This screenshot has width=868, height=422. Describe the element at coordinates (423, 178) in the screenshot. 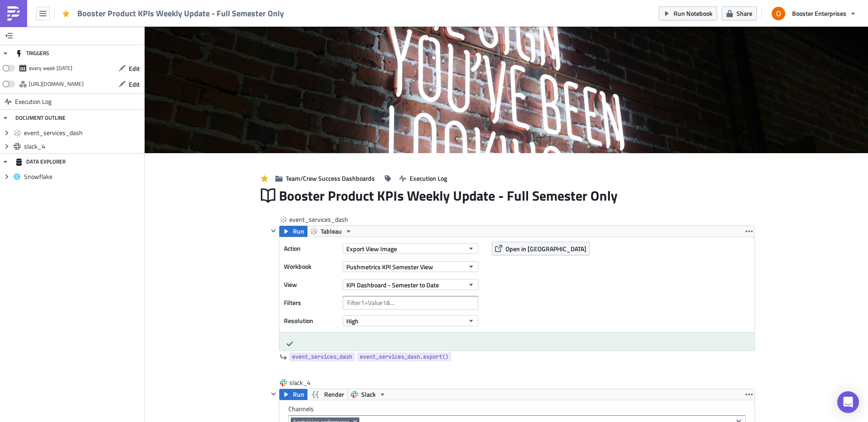

I see `button: Execution Log` at that location.